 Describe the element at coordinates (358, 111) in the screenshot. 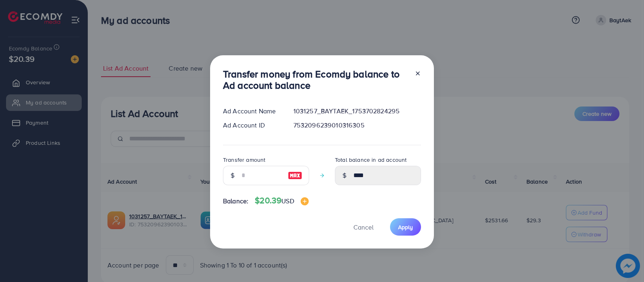

I see `div: 1031257_BAYTAEK_1753702824295` at that location.